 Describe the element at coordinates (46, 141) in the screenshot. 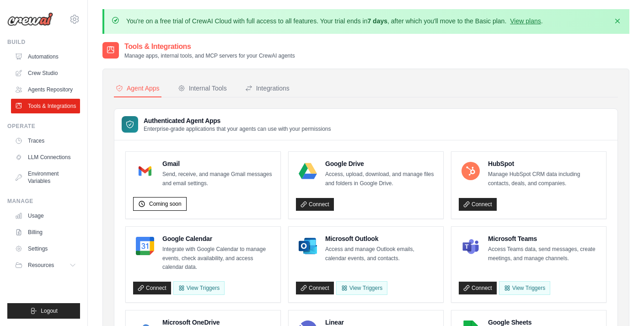

I see `a: Traces` at that location.